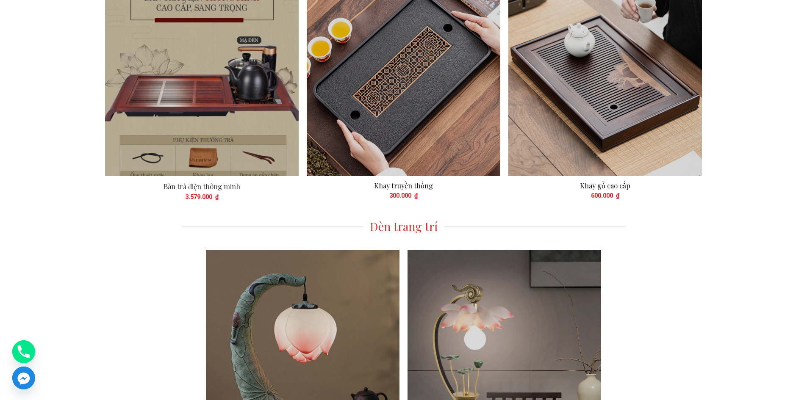 Image resolution: width=807 pixels, height=400 pixels. I want to click on a: Bàn trà điện thông minh, so click(202, 186).